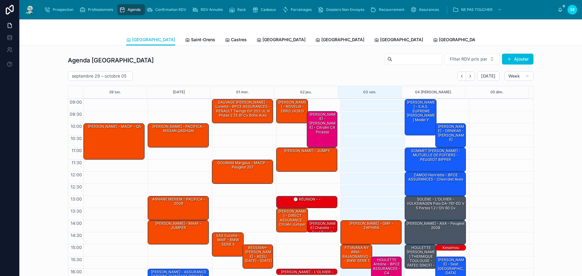  What do you see at coordinates (299, 10) in the screenshot?
I see `div: scrollable content` at bounding box center [299, 10].